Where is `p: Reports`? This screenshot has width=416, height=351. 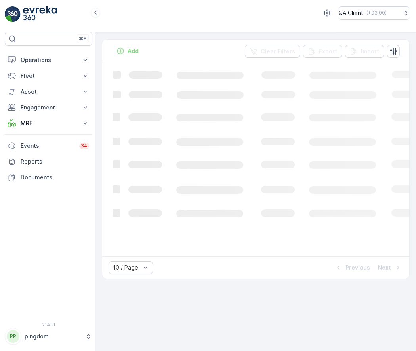 p: Reports is located at coordinates (55, 162).